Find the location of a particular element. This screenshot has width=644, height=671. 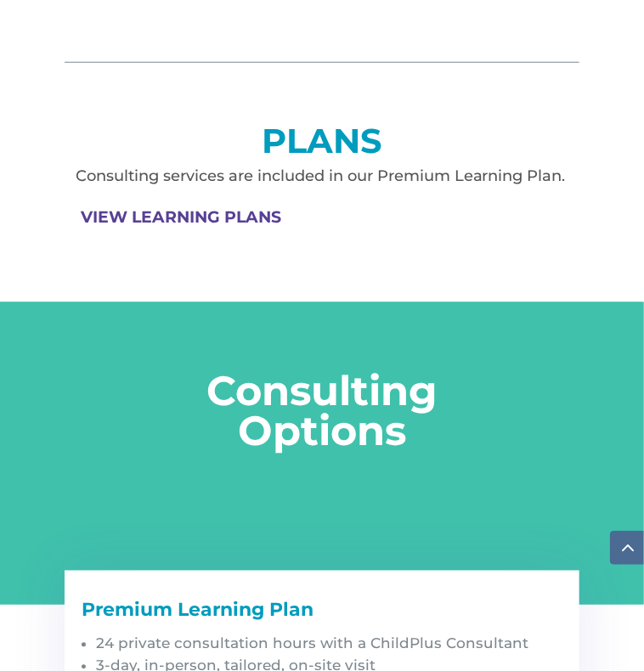

span: Premium Learning Plan is located at coordinates (197, 610).